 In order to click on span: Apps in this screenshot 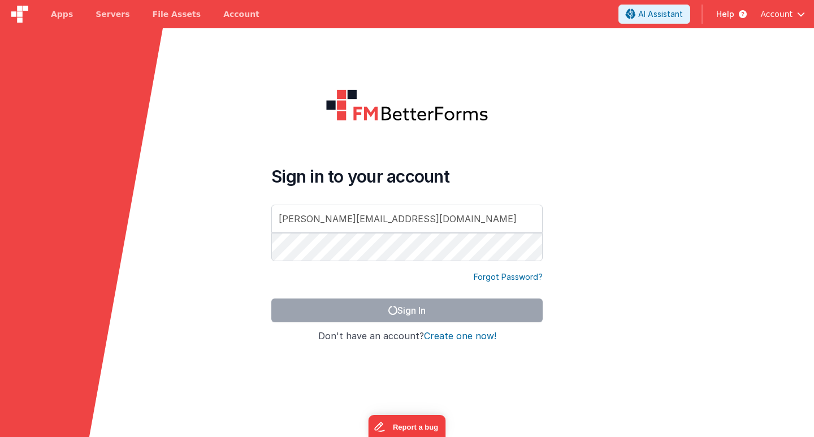, I will do `click(62, 14)`.